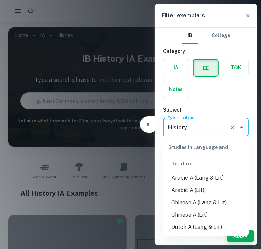  I want to click on li: Arabic A (Lang & Lit), so click(206, 178).